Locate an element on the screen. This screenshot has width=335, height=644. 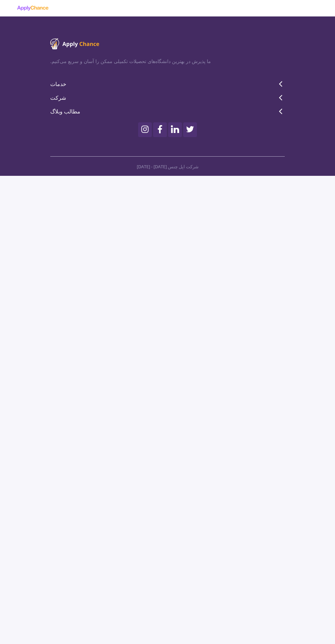
font: شرکت is located at coordinates (59, 97).